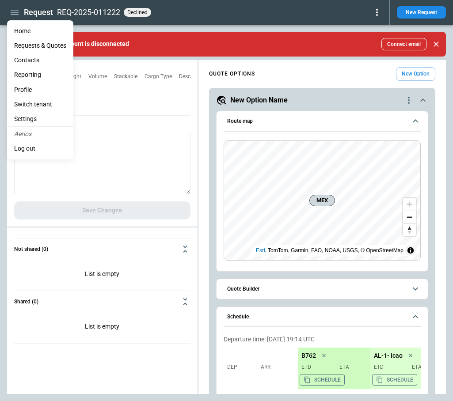 Image resolution: width=453 pixels, height=401 pixels. What do you see at coordinates (40, 90) in the screenshot?
I see `a: Profile` at bounding box center [40, 90].